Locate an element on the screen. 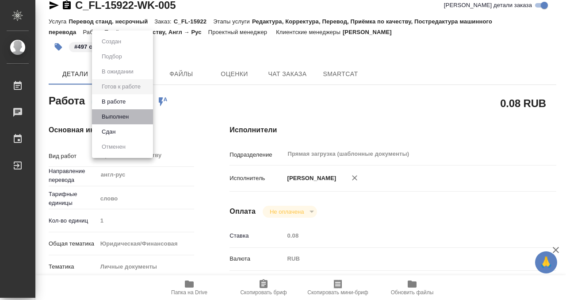 The image size is (566, 300). button: В ожидании is located at coordinates (118, 72).